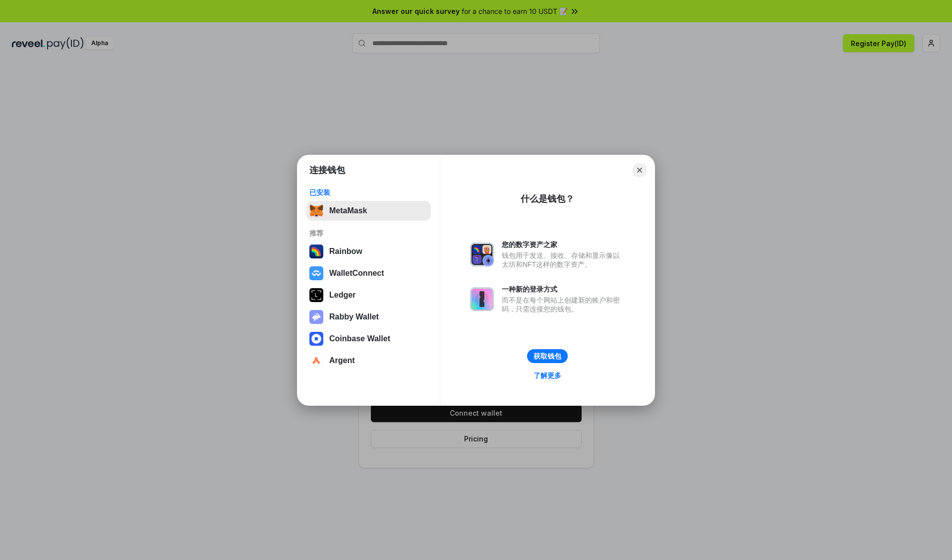  What do you see at coordinates (317, 295) in the screenshot?
I see `img: svg+xml,%3Csvg%20xmlns%3D%22http%3A%2F%2Fwww.w3.org%2F2000%2Fsvg%22%20width%3D%2228%22%20height%3...` at bounding box center [317, 295].